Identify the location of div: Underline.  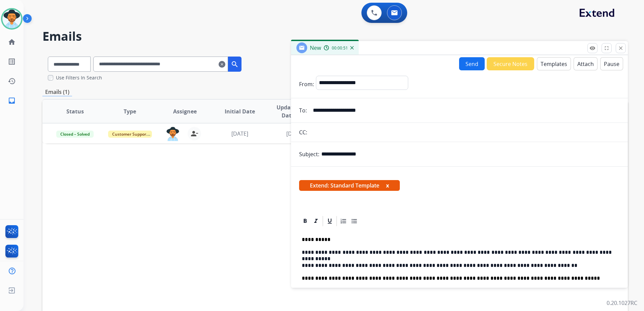
(329, 221).